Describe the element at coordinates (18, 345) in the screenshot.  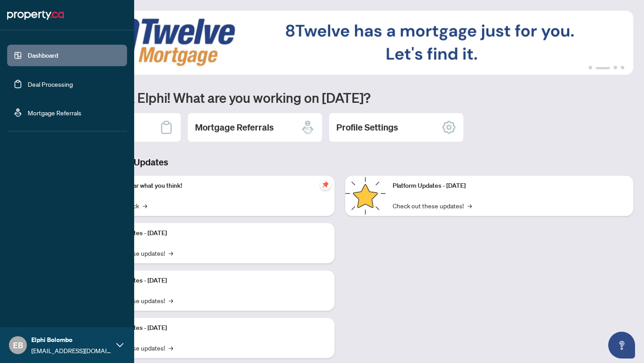
I see `span: EB` at that location.